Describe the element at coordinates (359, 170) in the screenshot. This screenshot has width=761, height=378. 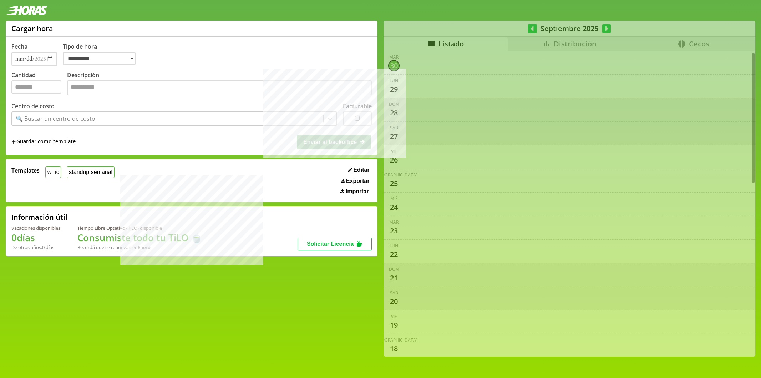
I see `button: Editar` at that location.